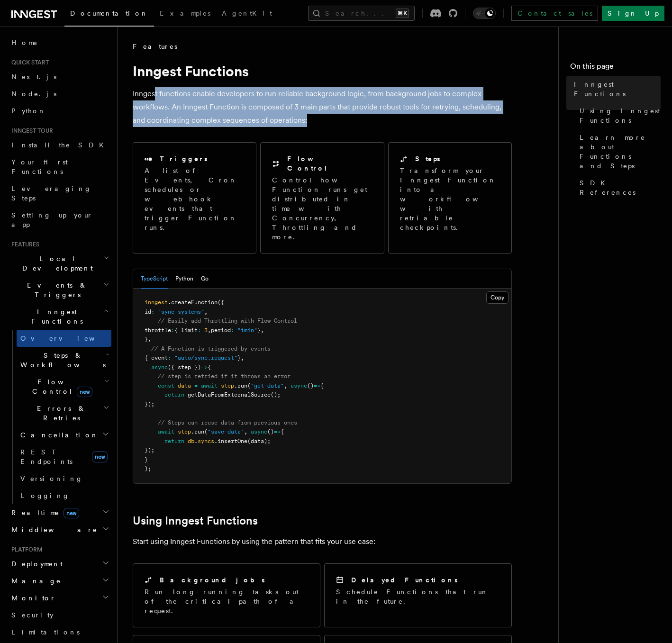 Image resolution: width=672 pixels, height=643 pixels. What do you see at coordinates (59, 220) in the screenshot?
I see `a: Setting up your app` at bounding box center [59, 220].